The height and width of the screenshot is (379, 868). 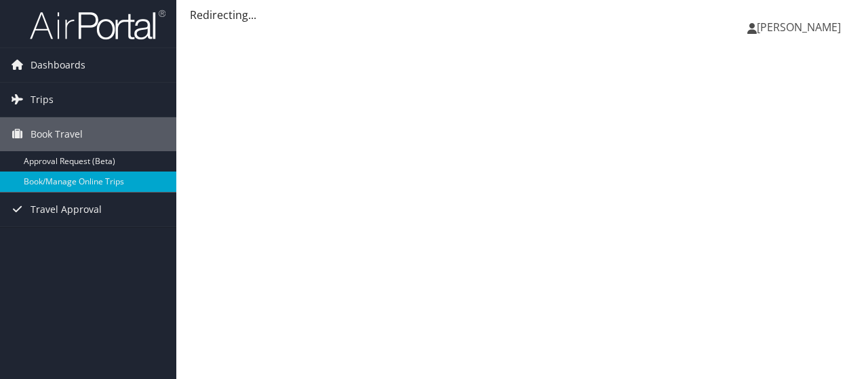 What do you see at coordinates (66, 210) in the screenshot?
I see `span: Travel Approval` at bounding box center [66, 210].